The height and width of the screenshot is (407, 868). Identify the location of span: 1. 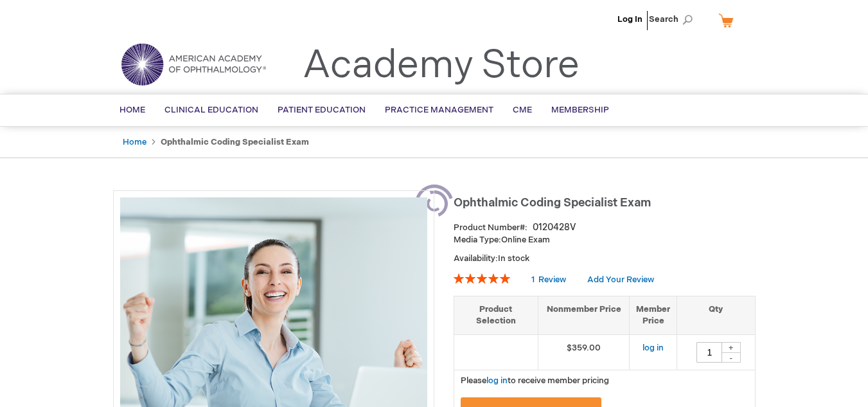
(532, 280).